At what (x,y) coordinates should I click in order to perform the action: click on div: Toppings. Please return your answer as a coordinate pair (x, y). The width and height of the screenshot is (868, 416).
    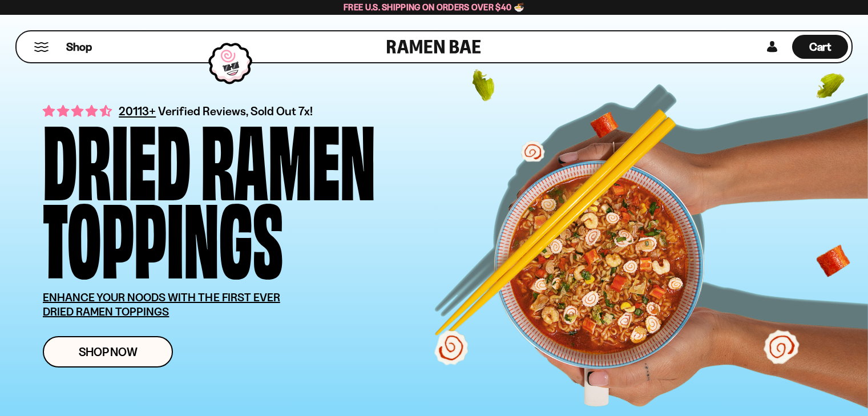
    Looking at the image, I should click on (162, 234).